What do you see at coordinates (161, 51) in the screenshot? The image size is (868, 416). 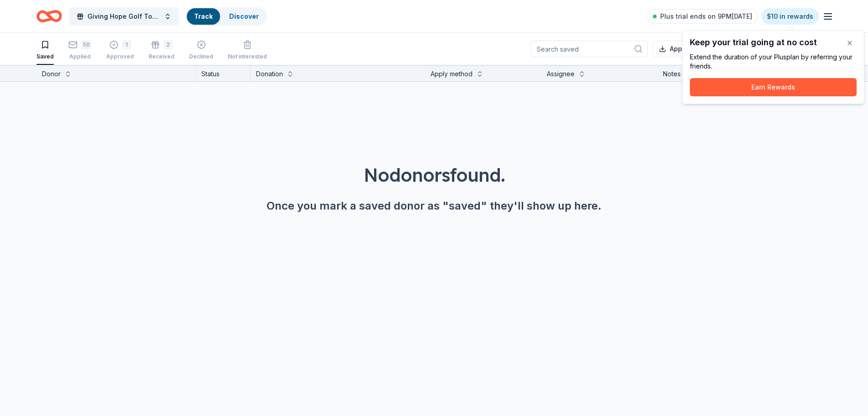 I see `button: 2Received` at bounding box center [161, 51].